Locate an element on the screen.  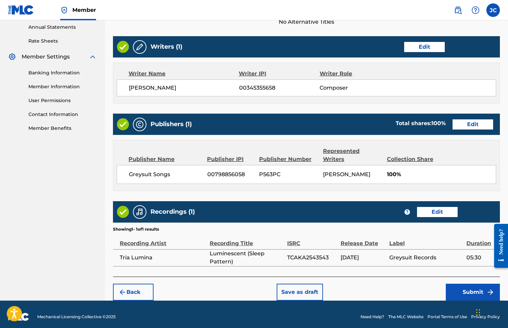
img: help is located at coordinates (475, 10).